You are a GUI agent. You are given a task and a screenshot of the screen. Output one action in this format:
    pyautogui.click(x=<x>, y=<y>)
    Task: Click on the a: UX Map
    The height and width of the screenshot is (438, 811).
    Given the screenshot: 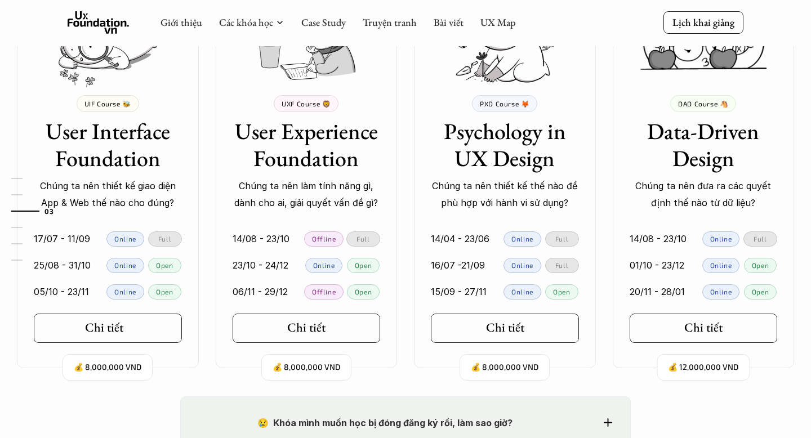 What is the action you would take?
    pyautogui.click(x=498, y=22)
    